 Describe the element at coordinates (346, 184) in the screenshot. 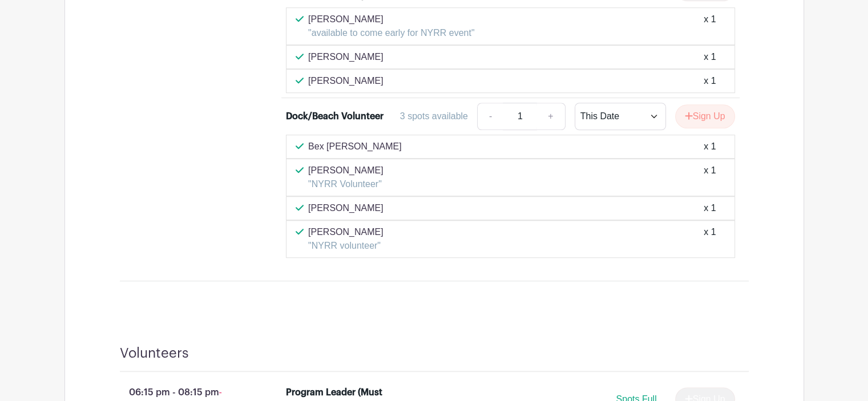

I see `p: "NYRR Volunteer"` at that location.